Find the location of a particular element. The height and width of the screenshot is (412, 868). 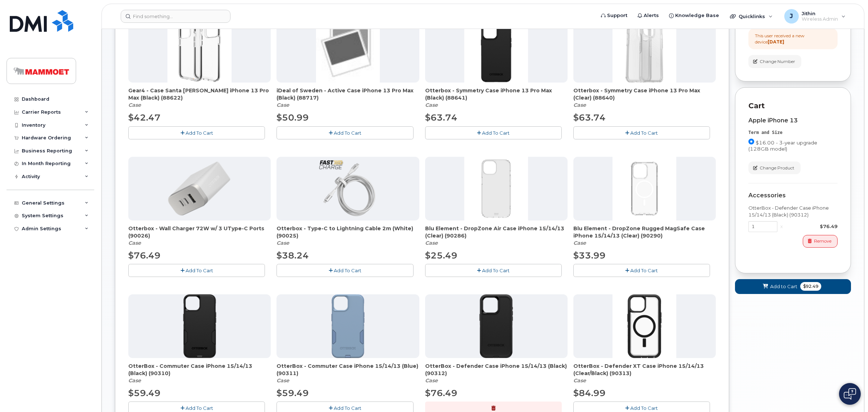

div: This user received a new device is located at coordinates (793, 39).